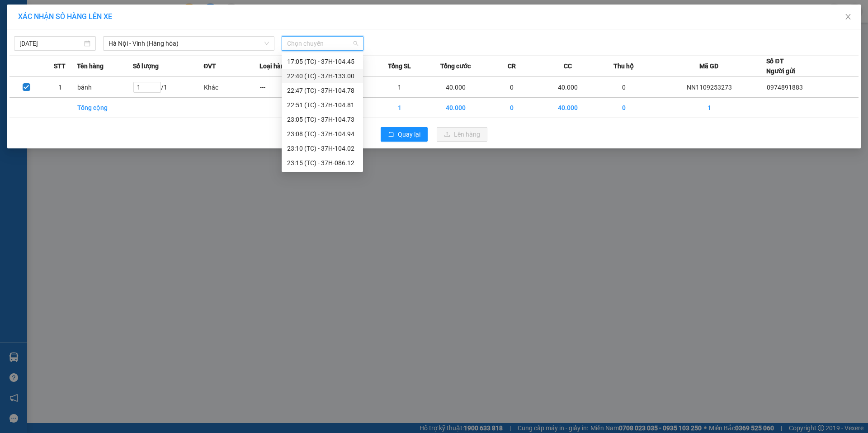  Describe the element at coordinates (210, 66) in the screenshot. I see `span: ĐVT` at that location.